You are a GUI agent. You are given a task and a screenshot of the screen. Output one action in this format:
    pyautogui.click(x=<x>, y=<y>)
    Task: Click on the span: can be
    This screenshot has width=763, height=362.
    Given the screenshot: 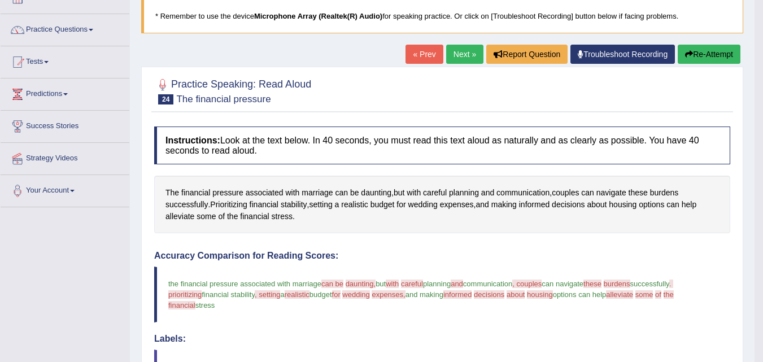 What is the action you would take?
    pyautogui.click(x=332, y=284)
    